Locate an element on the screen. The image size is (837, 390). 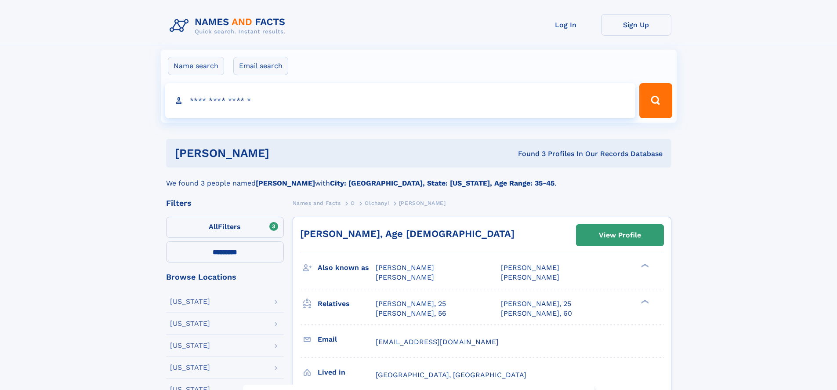
label: Name search is located at coordinates (196, 66).